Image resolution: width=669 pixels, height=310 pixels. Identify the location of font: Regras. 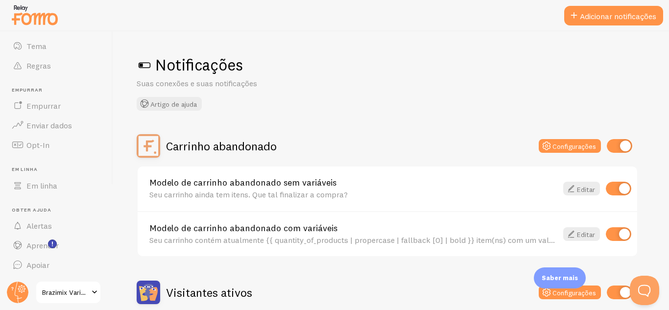
(39, 66).